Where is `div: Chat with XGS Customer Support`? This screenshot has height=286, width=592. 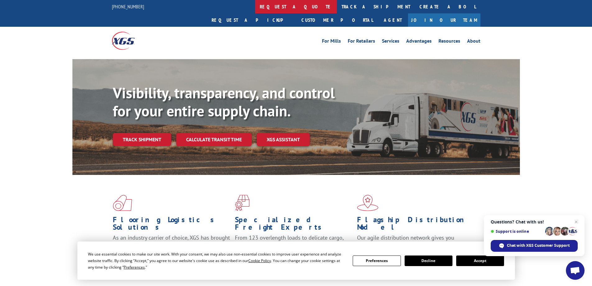
div: Chat with XGS Customer Support is located at coordinates (534, 246).